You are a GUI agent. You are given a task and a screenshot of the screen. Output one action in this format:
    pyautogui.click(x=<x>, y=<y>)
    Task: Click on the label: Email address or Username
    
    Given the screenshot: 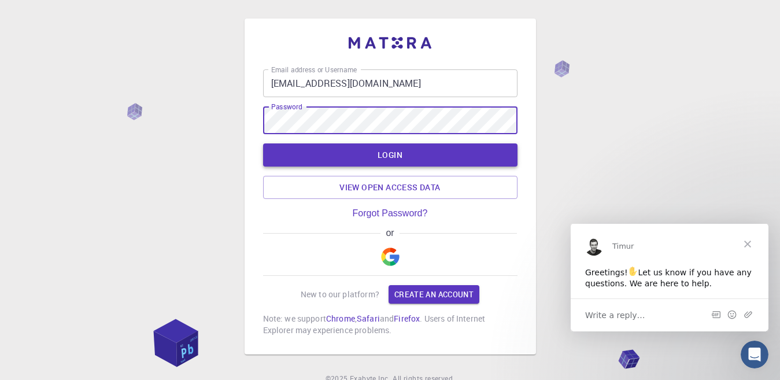 What is the action you would take?
    pyautogui.click(x=314, y=69)
    